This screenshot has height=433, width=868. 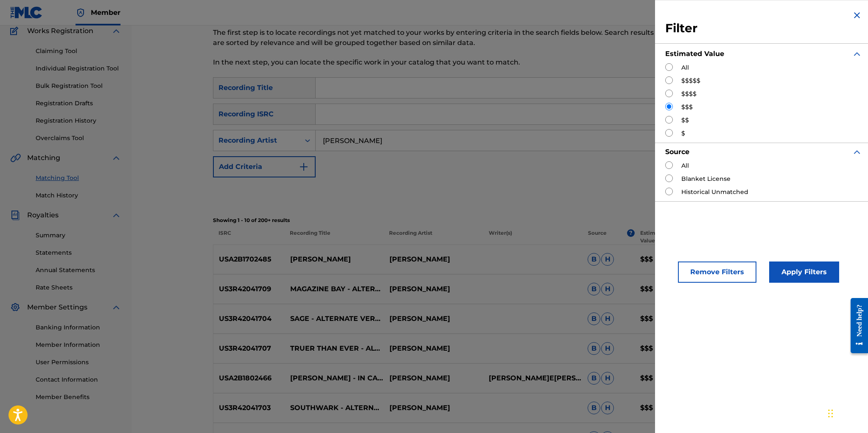 I want to click on a: User Permissions, so click(x=78, y=362).